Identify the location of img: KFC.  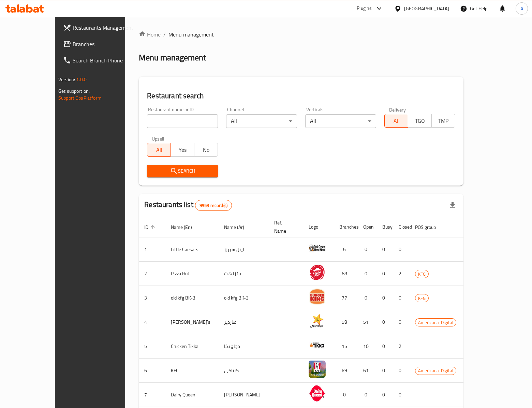
(317, 369).